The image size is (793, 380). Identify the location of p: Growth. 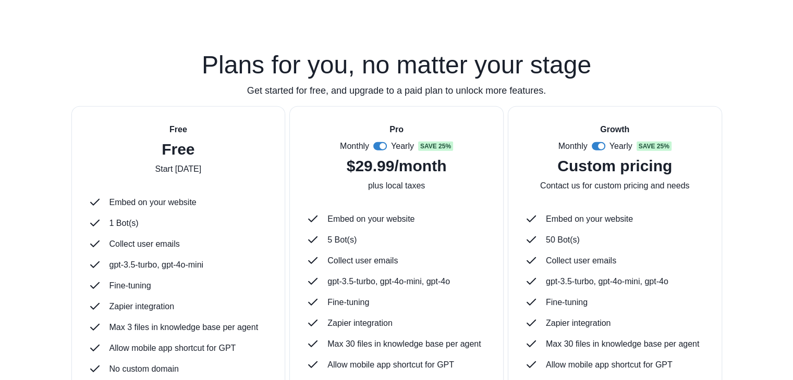
(614, 130).